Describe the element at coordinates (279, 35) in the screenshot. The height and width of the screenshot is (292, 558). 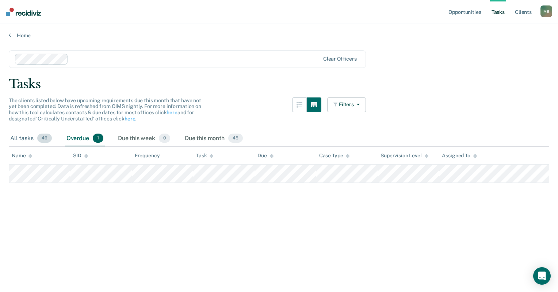
I see `a: Home` at that location.